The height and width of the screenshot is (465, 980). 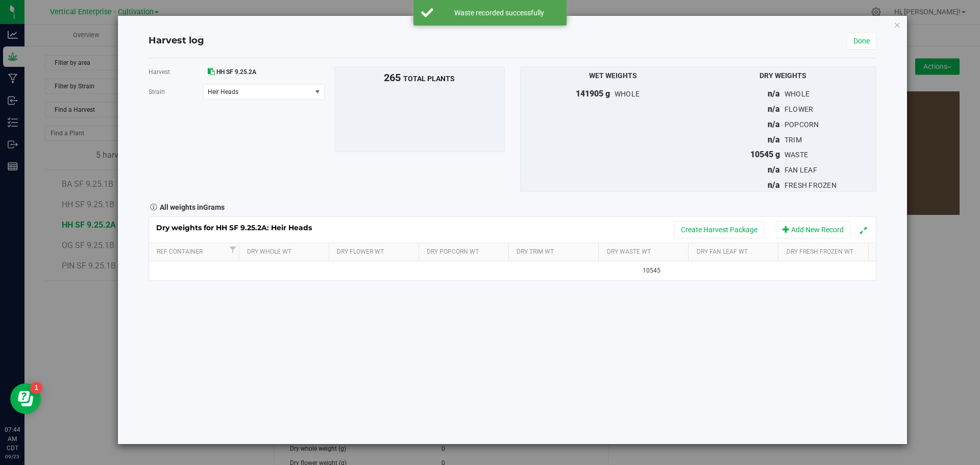 I want to click on button: Expand, so click(x=863, y=229).